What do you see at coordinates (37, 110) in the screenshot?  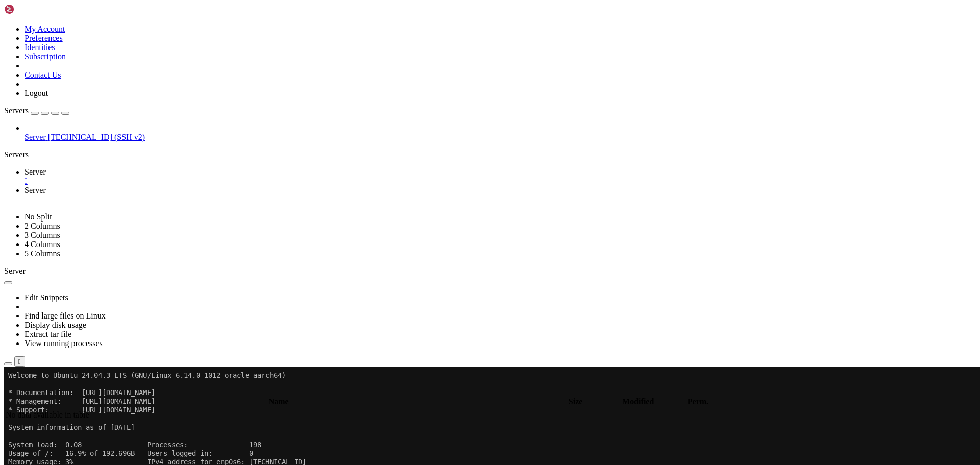 I see `a: Servers` at bounding box center [37, 110].